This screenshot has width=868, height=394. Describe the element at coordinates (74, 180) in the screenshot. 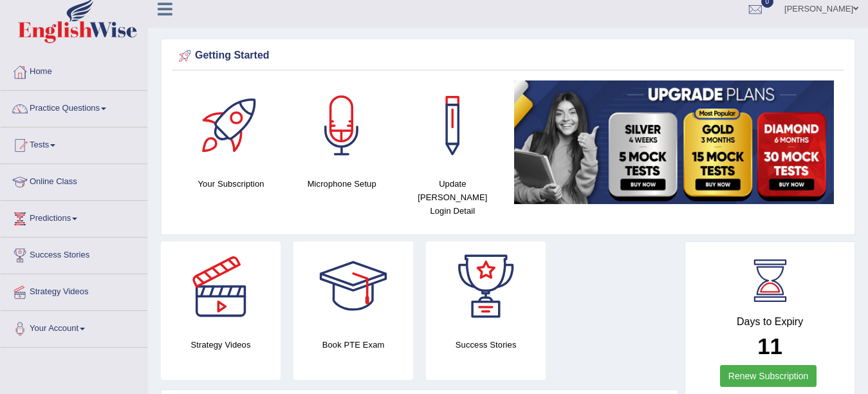

I see `a: Online Class` at that location.